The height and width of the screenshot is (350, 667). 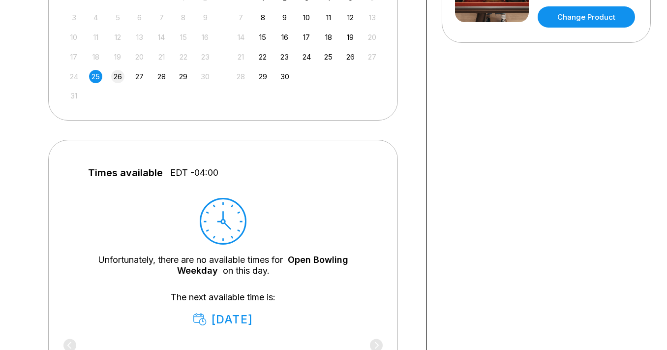 What do you see at coordinates (139, 17) in the screenshot?
I see `div: Not available Wednesday, August 6th, 2025` at bounding box center [139, 17].